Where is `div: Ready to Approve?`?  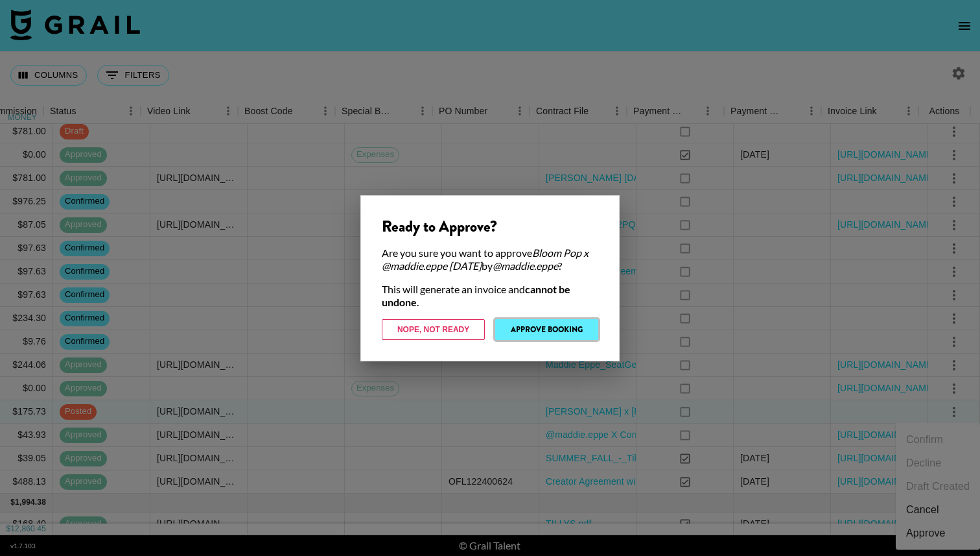 div: Ready to Approve? is located at coordinates (490, 226).